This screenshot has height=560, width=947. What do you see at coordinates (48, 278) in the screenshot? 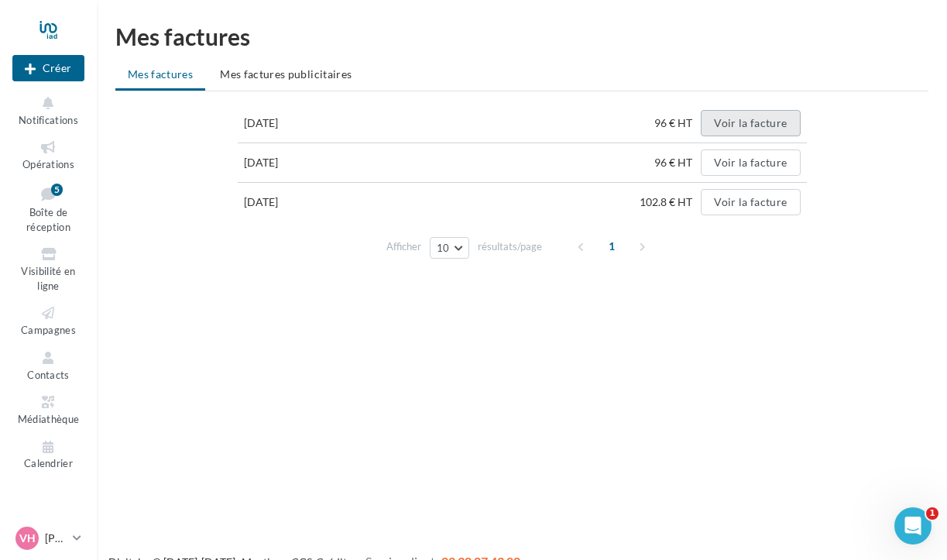
I see `span: Visibilité en ligne` at bounding box center [48, 278].